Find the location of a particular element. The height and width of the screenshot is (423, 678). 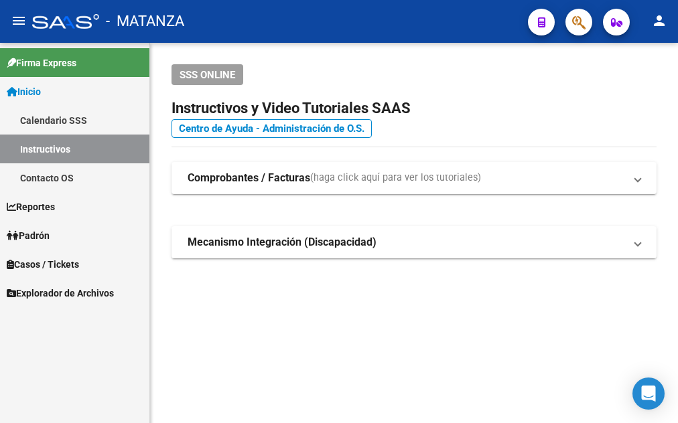

span: Explorador de Archivos is located at coordinates (60, 293).